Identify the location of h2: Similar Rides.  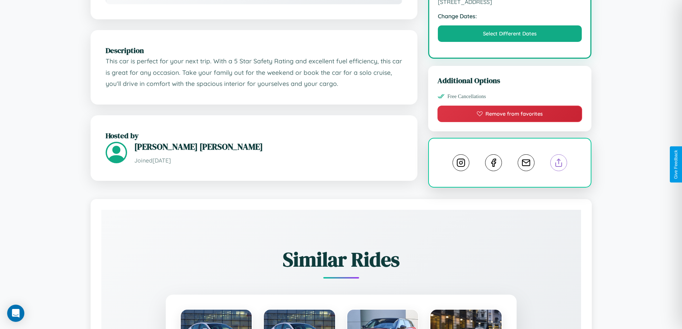
(341, 259).